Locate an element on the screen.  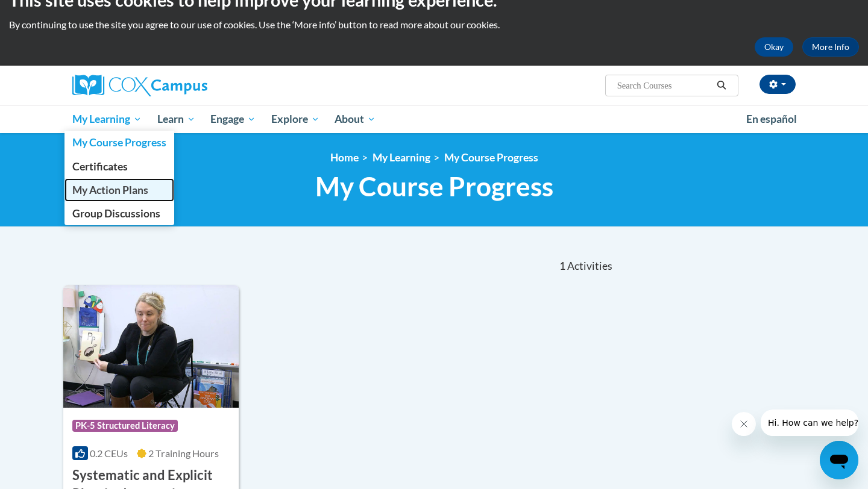
a: More Info is located at coordinates (831, 47).